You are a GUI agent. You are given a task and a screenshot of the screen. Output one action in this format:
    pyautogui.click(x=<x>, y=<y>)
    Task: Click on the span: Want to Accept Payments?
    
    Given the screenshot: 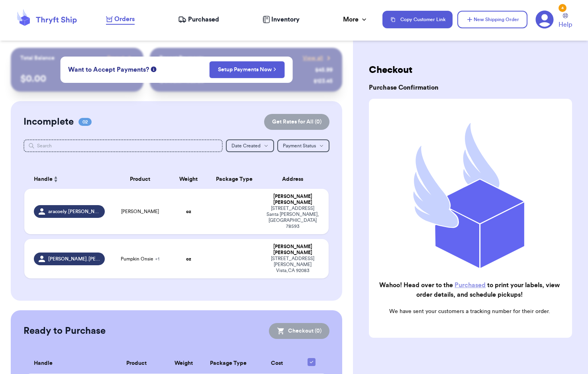 What is the action you would take?
    pyautogui.click(x=108, y=70)
    